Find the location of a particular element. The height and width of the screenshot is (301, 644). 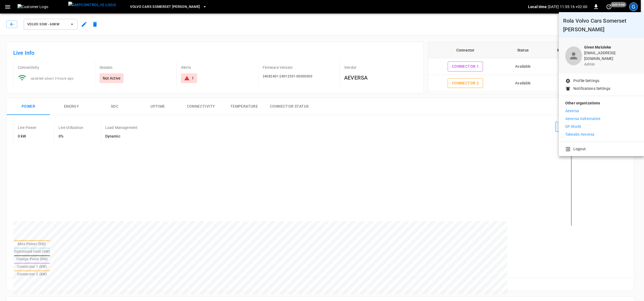

p: Takealot Aeversa is located at coordinates (580, 135).